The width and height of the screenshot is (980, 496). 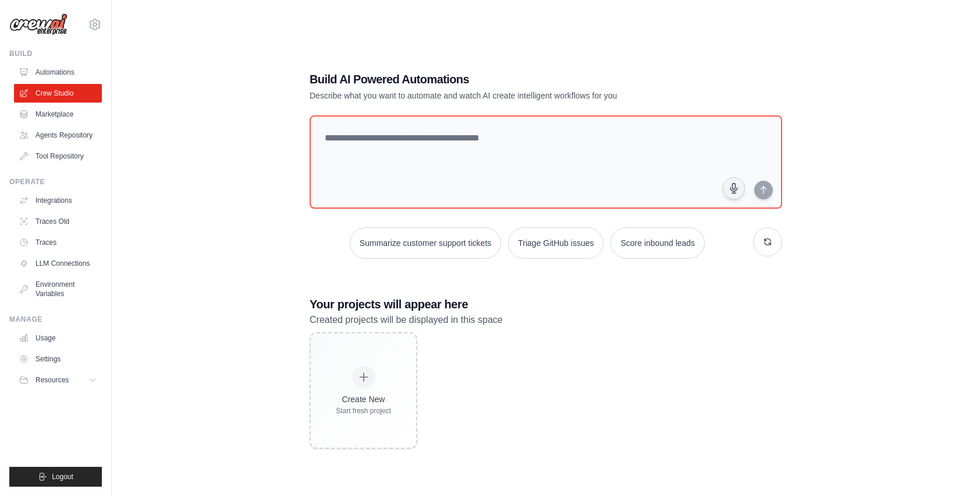 I want to click on p: Created projects will be displayed in this space, so click(x=546, y=320).